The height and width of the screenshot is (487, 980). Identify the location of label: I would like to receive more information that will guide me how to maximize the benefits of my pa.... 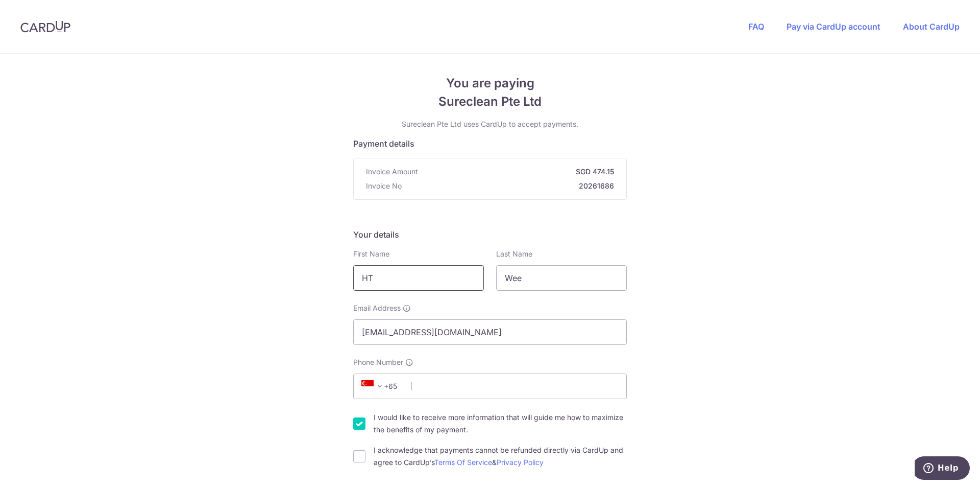
(500, 424).